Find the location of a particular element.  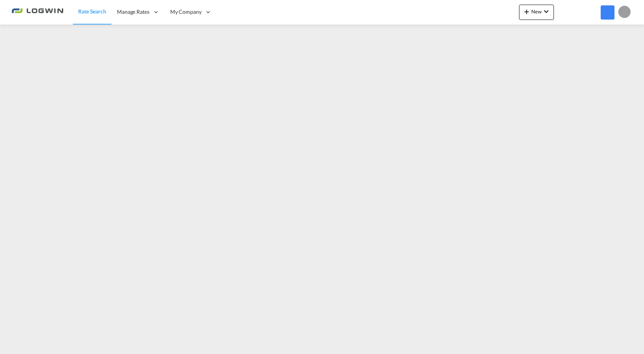

md-icon: icon-plus 400-fg is located at coordinates (527, 11).